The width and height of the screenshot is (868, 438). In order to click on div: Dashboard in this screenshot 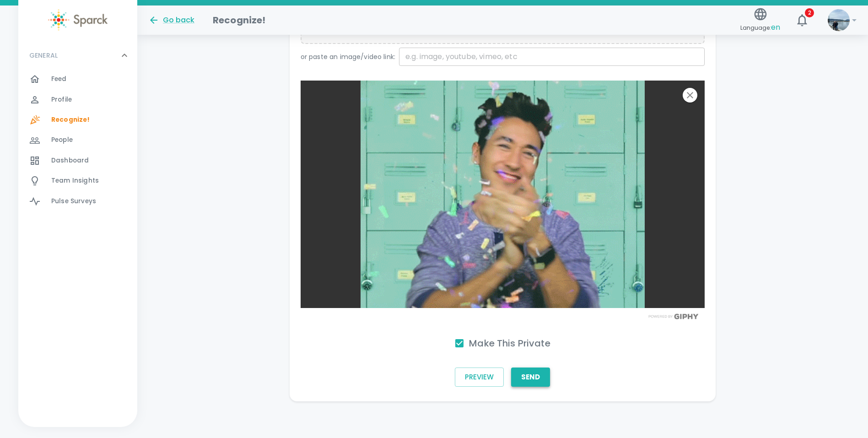, I will do `click(77, 161)`.